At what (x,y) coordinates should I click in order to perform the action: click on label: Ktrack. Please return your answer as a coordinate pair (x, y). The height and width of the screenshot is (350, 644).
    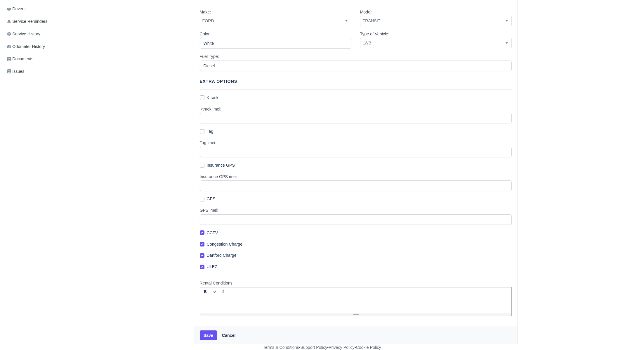
    Looking at the image, I should click on (213, 97).